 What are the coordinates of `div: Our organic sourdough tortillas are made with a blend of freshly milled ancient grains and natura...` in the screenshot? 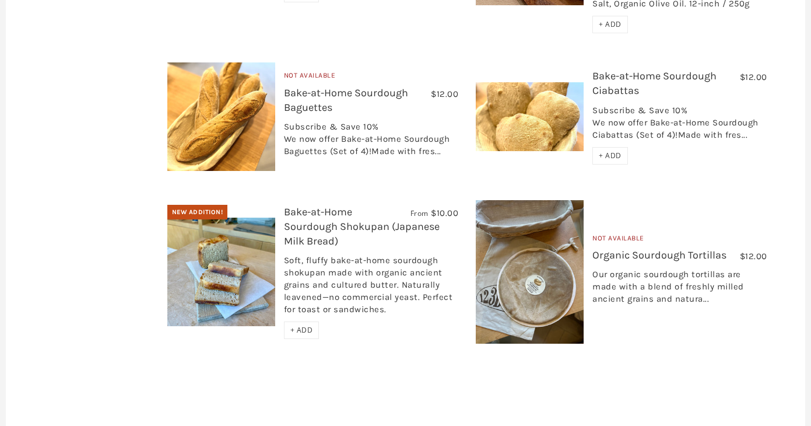 It's located at (680, 289).